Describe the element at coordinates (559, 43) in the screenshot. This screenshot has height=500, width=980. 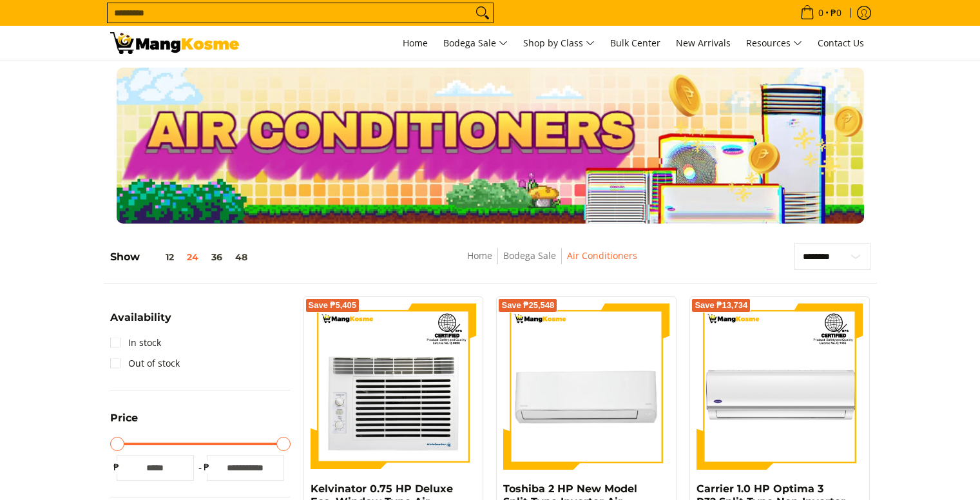
I see `span: Shop by Class` at that location.